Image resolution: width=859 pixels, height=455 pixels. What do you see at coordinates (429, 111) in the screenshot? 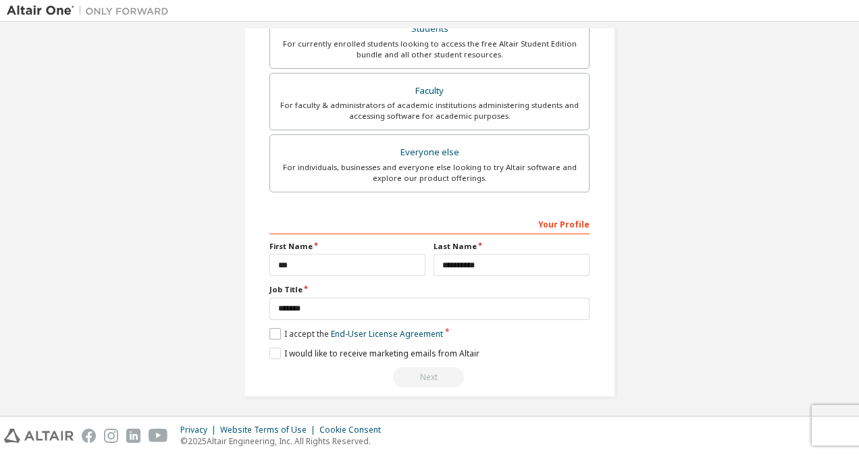
I see `div: For faculty & administrators of academic institutions administering students and accessing softwa...` at bounding box center [429, 111].